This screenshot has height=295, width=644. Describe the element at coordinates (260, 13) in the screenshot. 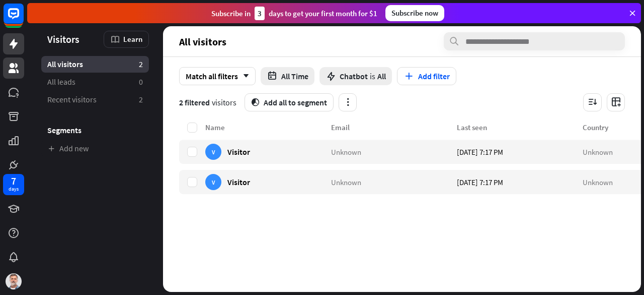

I see `div: 3` at that location.